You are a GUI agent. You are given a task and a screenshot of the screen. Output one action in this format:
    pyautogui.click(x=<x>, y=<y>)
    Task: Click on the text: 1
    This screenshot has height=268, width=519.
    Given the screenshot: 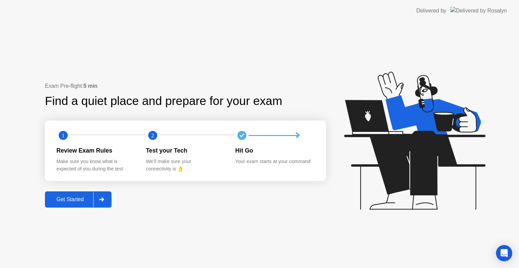 What is the action you would take?
    pyautogui.click(x=63, y=135)
    